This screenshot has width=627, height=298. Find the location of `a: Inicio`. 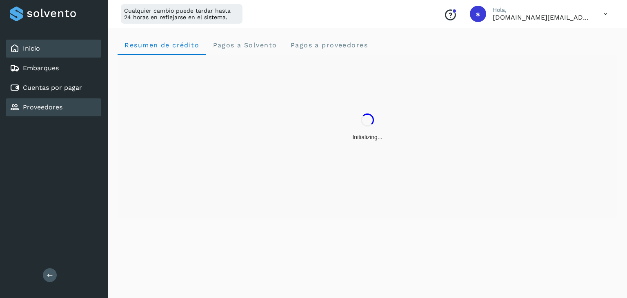

a: Inicio is located at coordinates (31, 48).